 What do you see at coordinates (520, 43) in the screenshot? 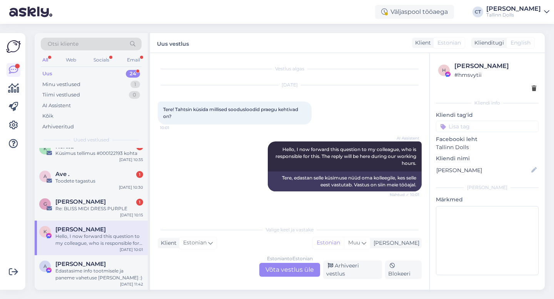
I see `span: English` at bounding box center [520, 43].